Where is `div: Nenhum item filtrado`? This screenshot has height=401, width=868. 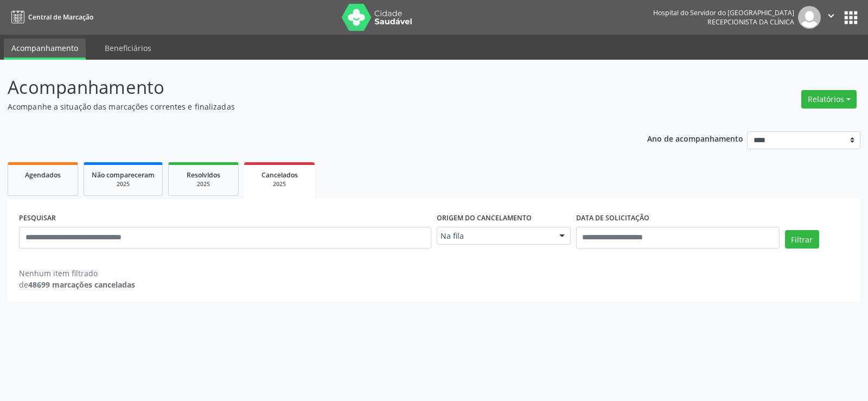 div: Nenhum item filtrado is located at coordinates (77, 273).